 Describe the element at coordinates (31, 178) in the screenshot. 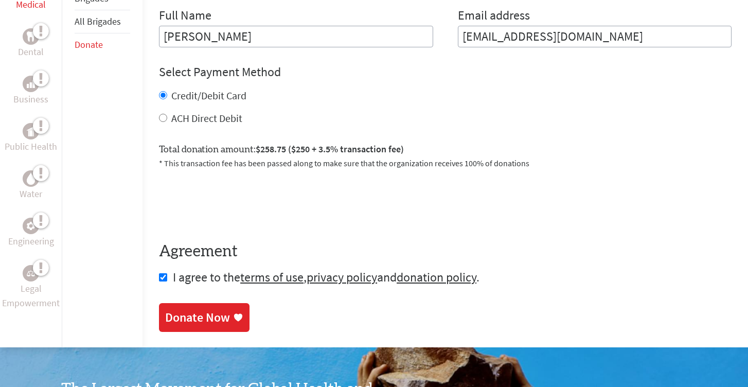

I see `div: Water` at that location.